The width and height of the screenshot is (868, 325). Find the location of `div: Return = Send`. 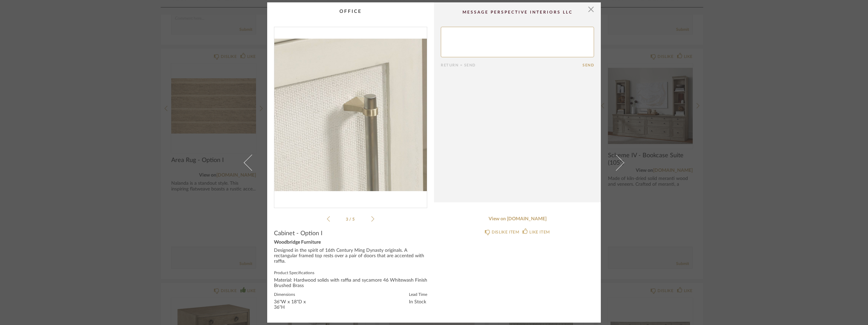

div: Return = Send is located at coordinates (512, 65).